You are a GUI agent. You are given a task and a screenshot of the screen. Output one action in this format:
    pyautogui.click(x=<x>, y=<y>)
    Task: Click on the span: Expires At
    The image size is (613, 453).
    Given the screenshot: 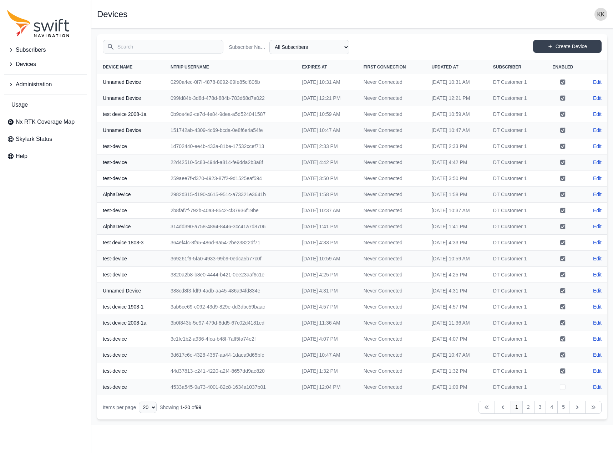 What is the action you would take?
    pyautogui.click(x=314, y=67)
    